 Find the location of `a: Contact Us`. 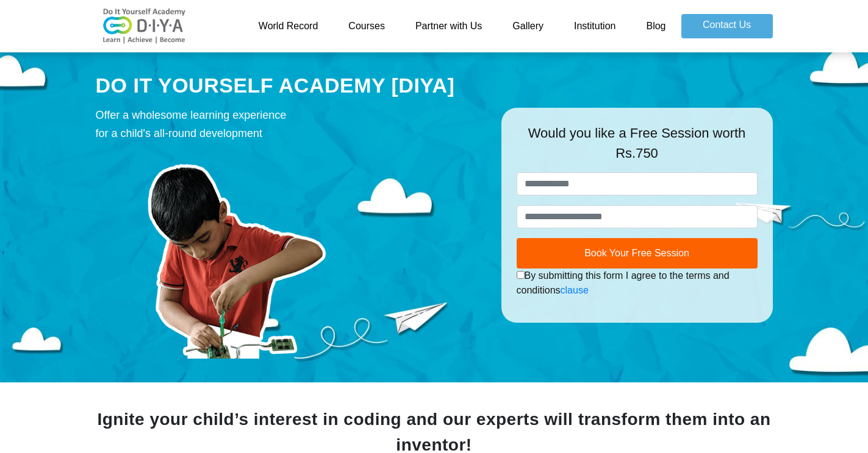

a: Contact Us is located at coordinates (727, 26).